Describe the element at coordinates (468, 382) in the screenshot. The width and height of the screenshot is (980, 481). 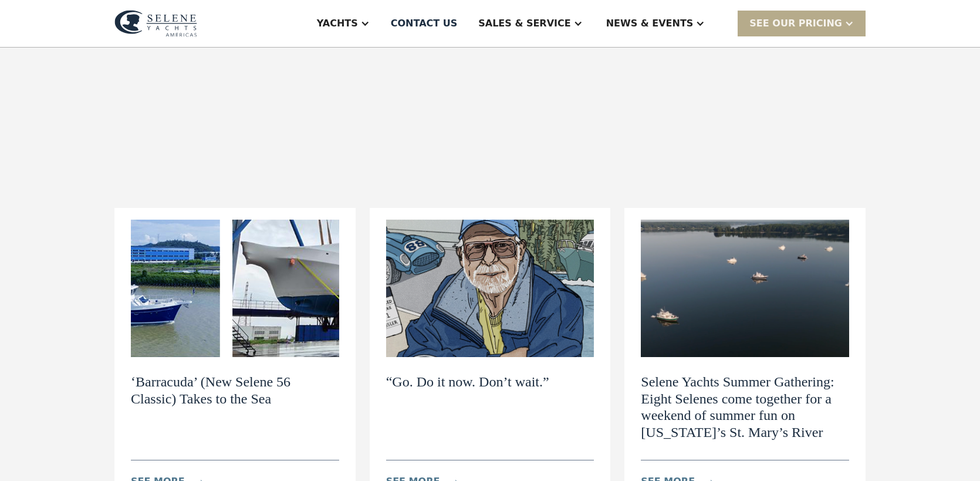
I see `h2: “Go. Do it now. Don’t wait.”` at that location.